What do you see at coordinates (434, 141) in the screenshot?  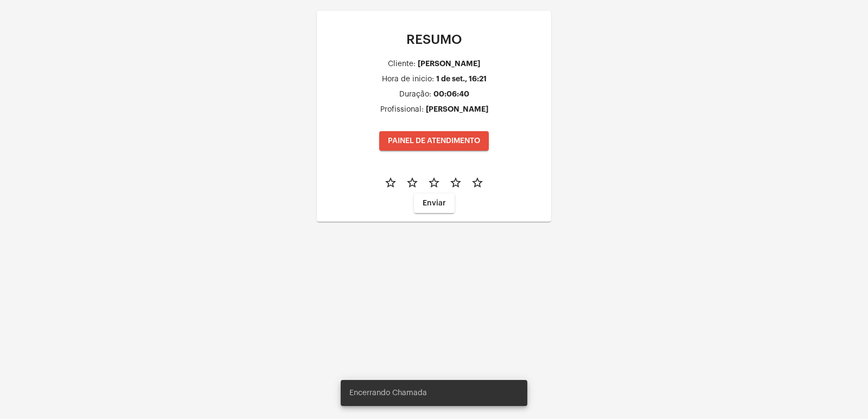 I see `button: PAINEL DE ATENDIMENTO` at bounding box center [434, 141].